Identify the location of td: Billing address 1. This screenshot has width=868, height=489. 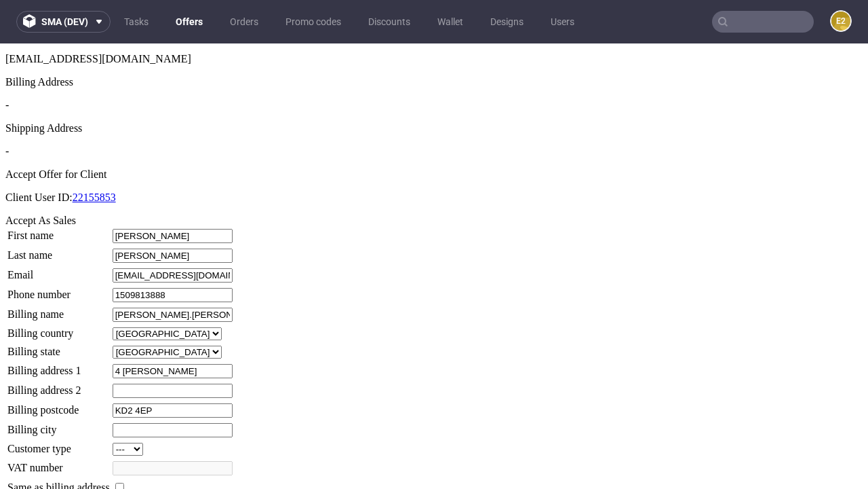
(59, 327).